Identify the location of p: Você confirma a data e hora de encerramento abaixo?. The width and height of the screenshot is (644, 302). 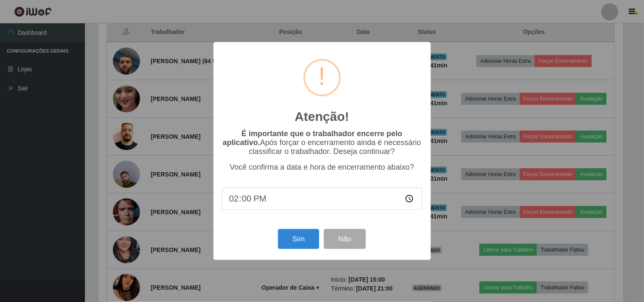
(323, 167).